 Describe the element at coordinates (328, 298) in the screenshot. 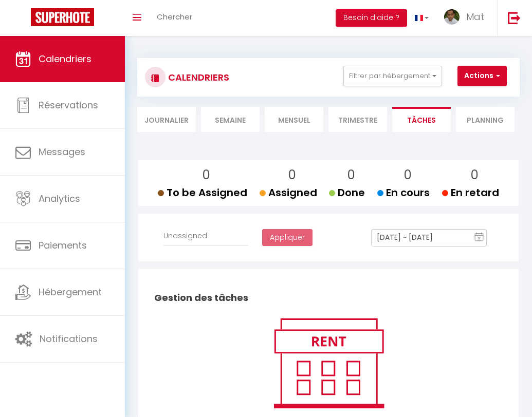

I see `h2: Gestion des tâches` at that location.